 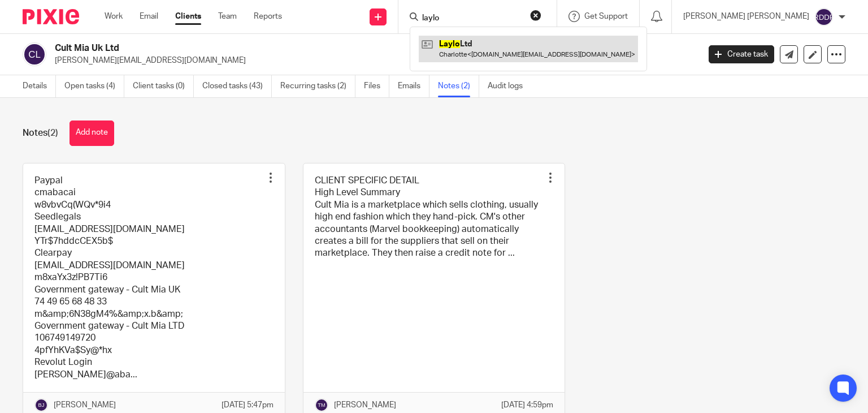 I want to click on a: Notes (2), so click(x=459, y=86).